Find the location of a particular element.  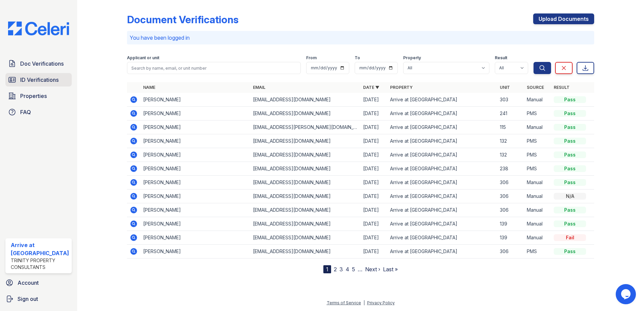

a: Sign out is located at coordinates (38, 299).